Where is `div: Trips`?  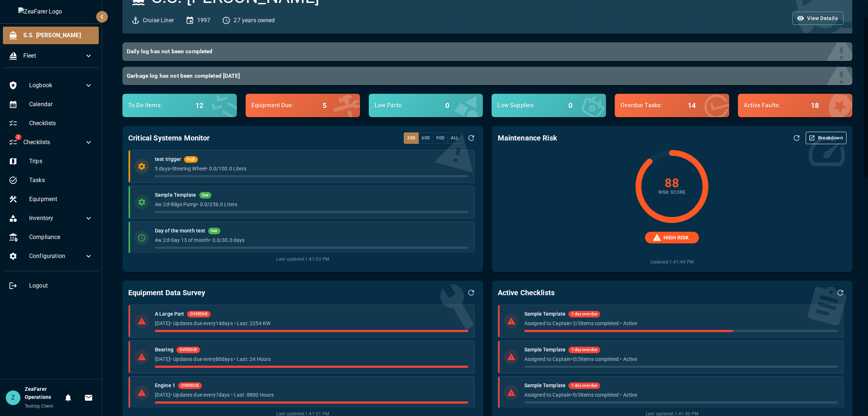
div: Trips is located at coordinates (50, 161).